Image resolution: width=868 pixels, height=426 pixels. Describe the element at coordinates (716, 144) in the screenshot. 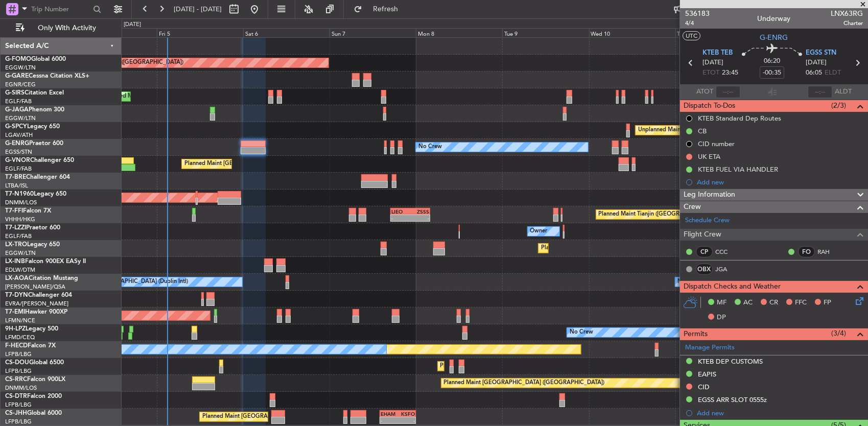

I see `div: CID number` at that location.